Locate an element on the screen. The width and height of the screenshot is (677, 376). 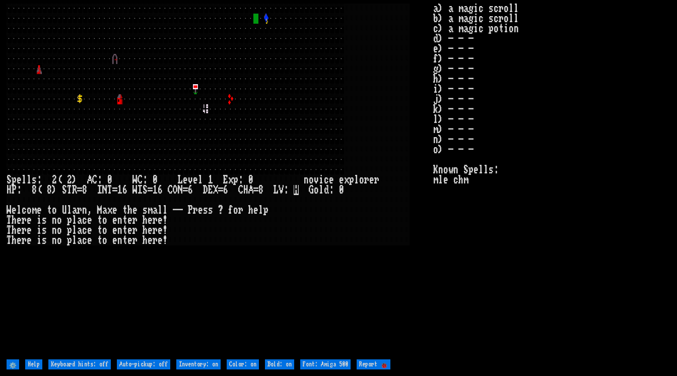
div: V is located at coordinates (281, 190).